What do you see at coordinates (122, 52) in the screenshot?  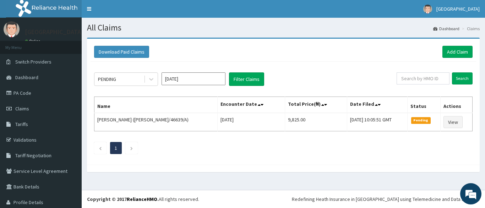 I see `button: Download Paid Claims` at bounding box center [122, 52].